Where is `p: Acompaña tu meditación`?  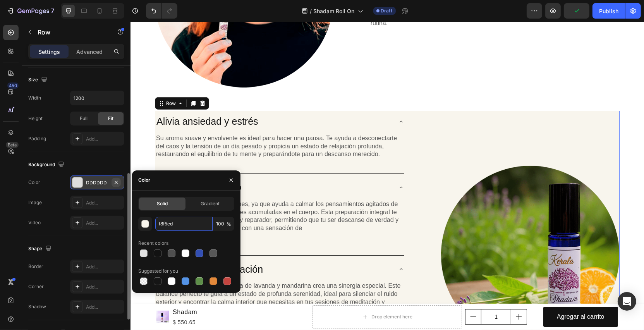 p: Acompaña tu meditación is located at coordinates (79, 247).